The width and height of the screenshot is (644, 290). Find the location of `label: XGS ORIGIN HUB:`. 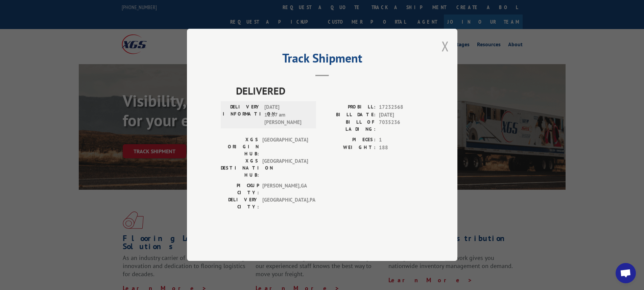

label: XGS ORIGIN HUB: is located at coordinates (240, 147).